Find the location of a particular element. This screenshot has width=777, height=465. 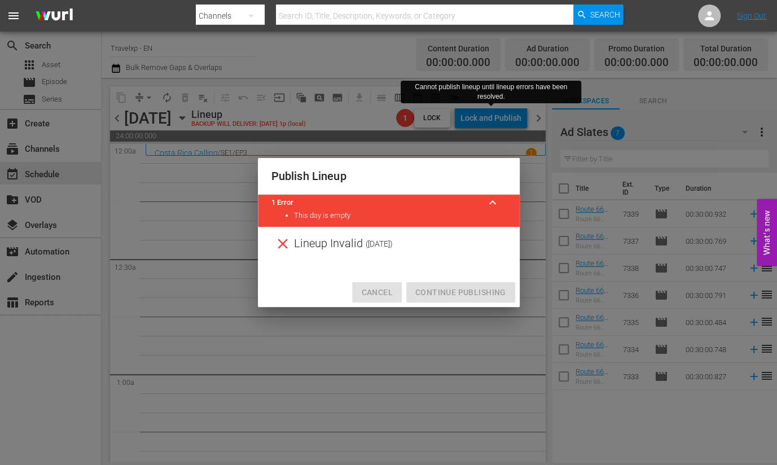

span: Search is located at coordinates (605, 15).